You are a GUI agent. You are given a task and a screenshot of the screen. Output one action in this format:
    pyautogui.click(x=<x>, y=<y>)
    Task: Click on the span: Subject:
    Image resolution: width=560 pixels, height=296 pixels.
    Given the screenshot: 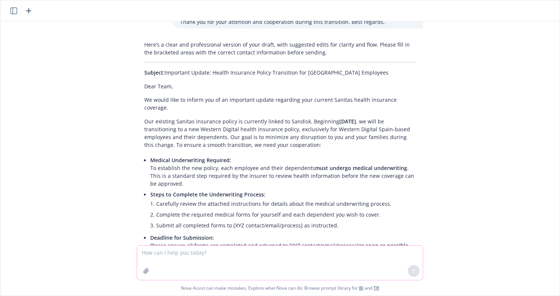 What is the action you would take?
    pyautogui.click(x=154, y=72)
    